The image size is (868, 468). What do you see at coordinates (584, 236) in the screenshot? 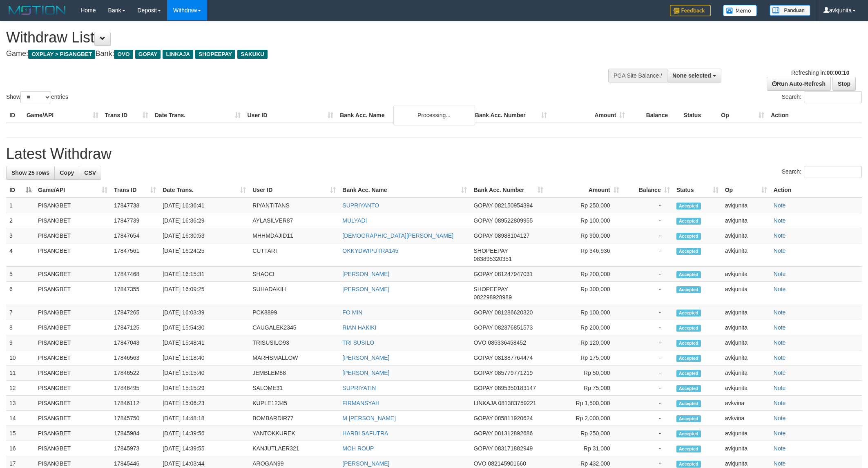
I see `td: Rp 900,000` at bounding box center [584, 236].